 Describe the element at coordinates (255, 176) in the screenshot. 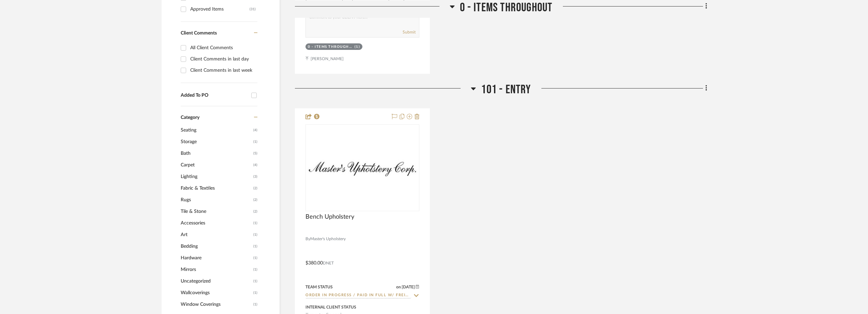

I see `span: (3)` at that location.